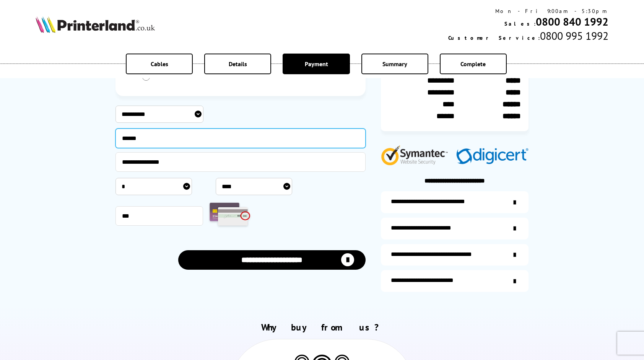 The image size is (644, 360). I want to click on div: Mon - Fri 9:00am - 5:30pm, so click(528, 11).